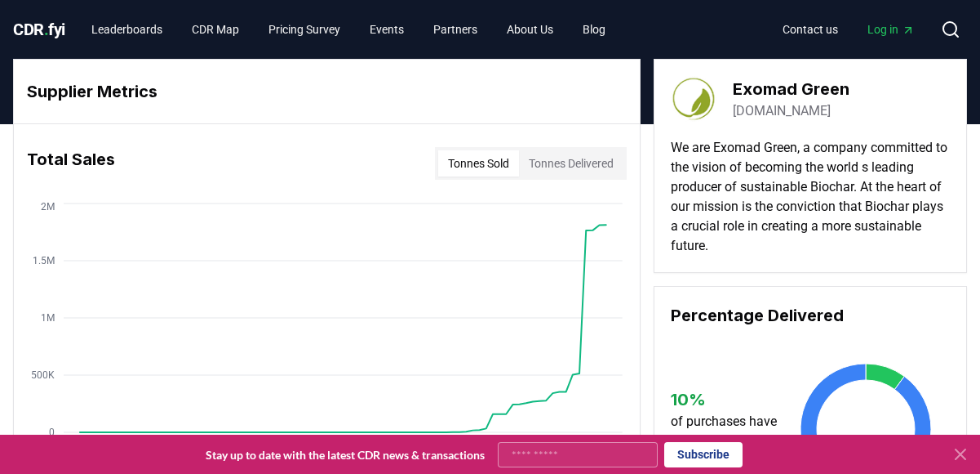 This screenshot has height=474, width=980. What do you see at coordinates (694, 99) in the screenshot?
I see `img: Exomad Green-logo` at bounding box center [694, 99].